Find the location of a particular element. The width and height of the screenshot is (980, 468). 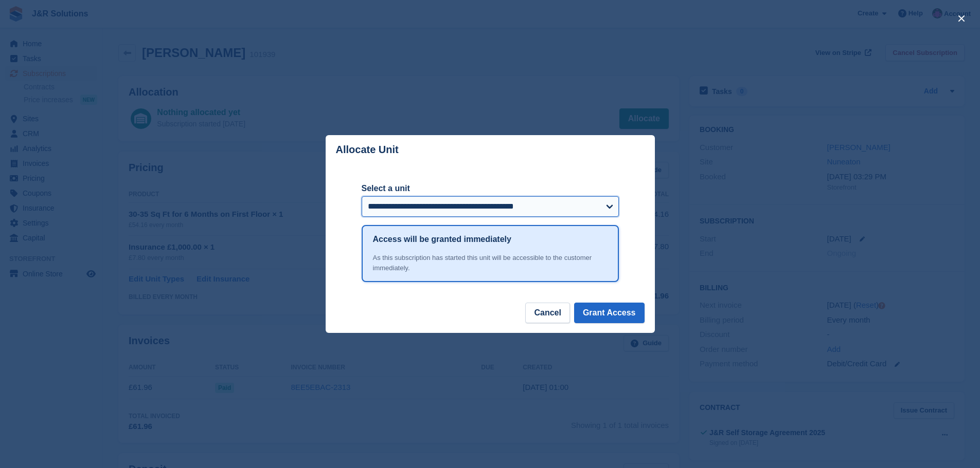

p: Allocate Unit is located at coordinates (367, 150).